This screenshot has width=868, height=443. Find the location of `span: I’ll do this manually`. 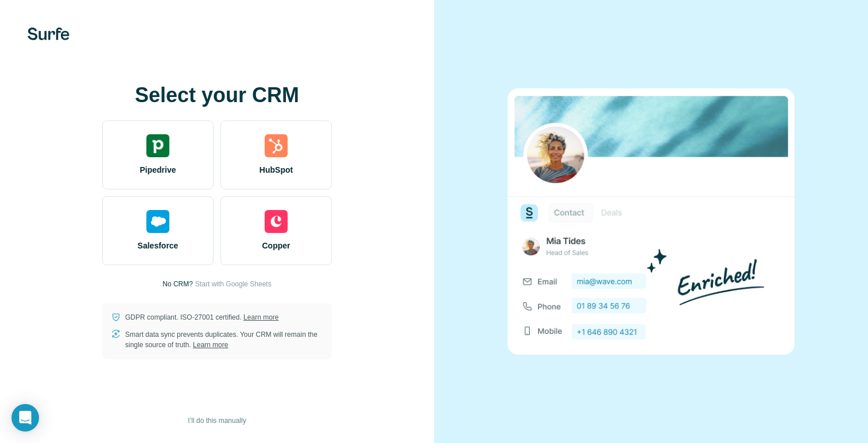

span: I’ll do this manually is located at coordinates (216, 421).